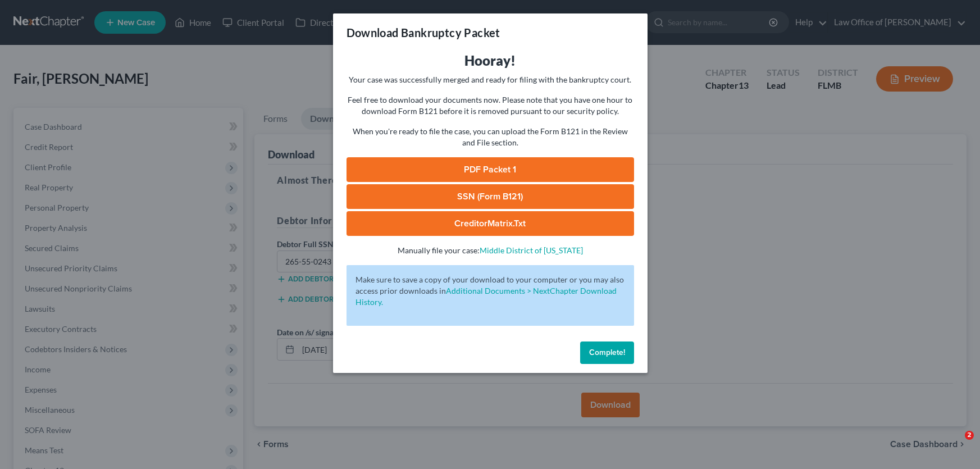  I want to click on a: CreditorMatrix.txt, so click(490, 223).